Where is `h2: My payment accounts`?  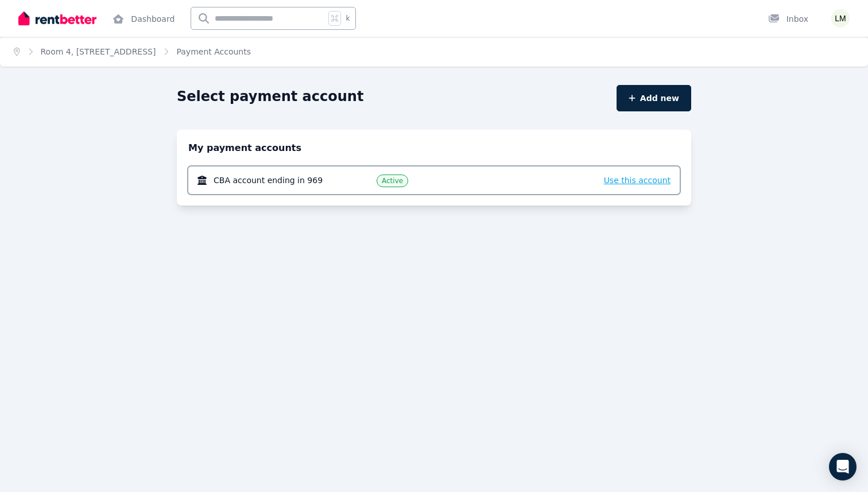
h2: My payment accounts is located at coordinates (434, 148).